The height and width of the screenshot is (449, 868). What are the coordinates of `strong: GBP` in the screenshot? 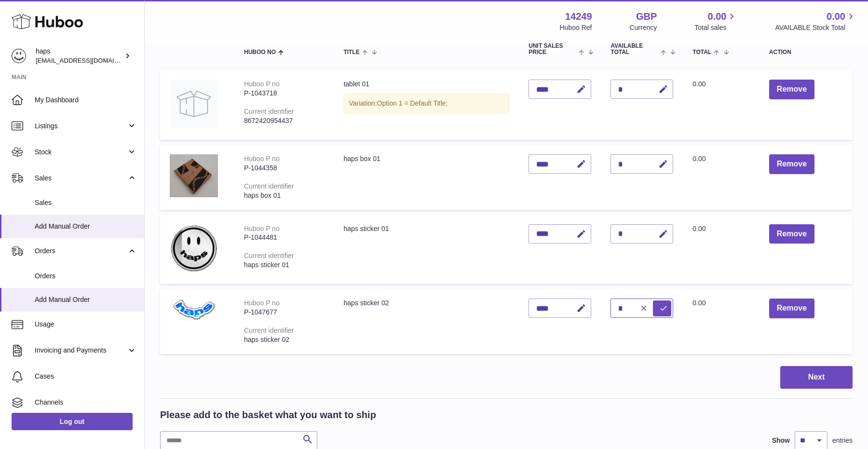 It's located at (646, 16).